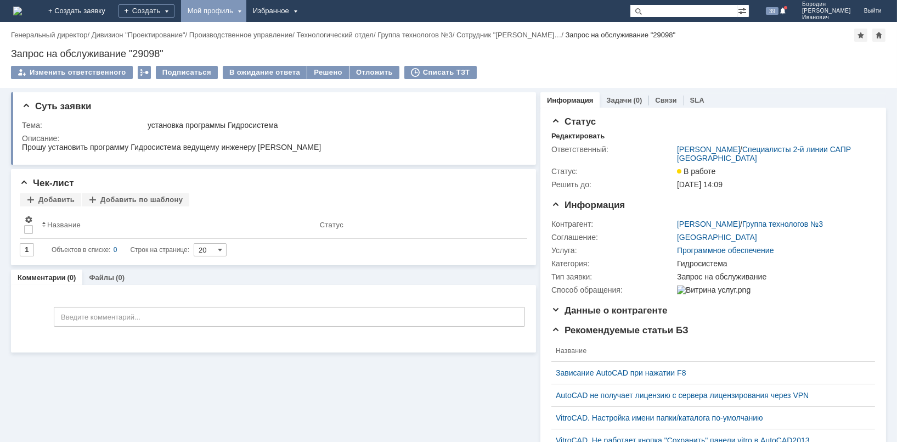 This screenshot has width=897, height=442. What do you see at coordinates (57, 106) in the screenshot?
I see `span: Суть заявки` at bounding box center [57, 106].